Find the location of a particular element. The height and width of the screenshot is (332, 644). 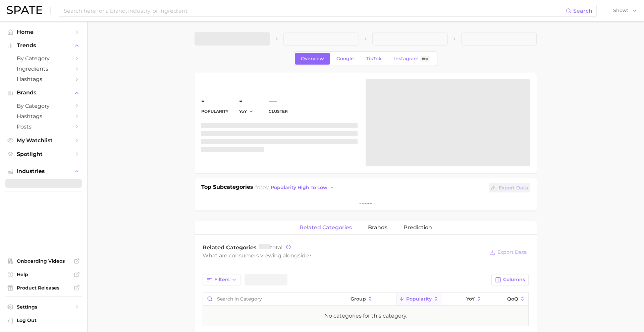

dt: cluster is located at coordinates (278, 111).